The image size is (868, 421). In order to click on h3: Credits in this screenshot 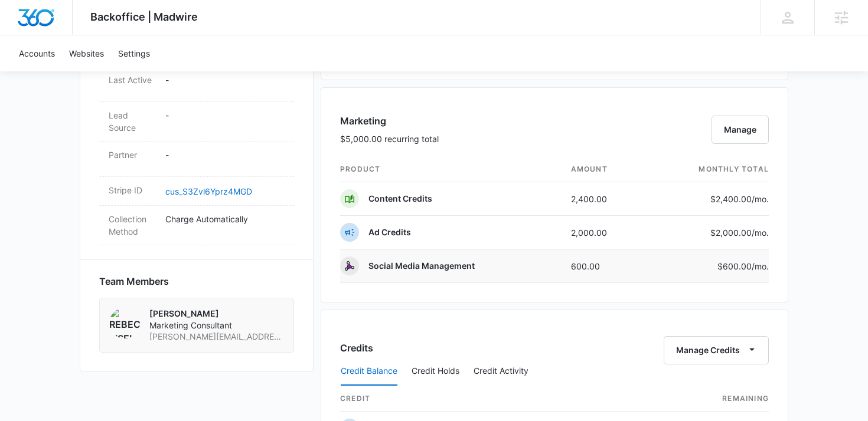, I will do `click(357, 348)`.